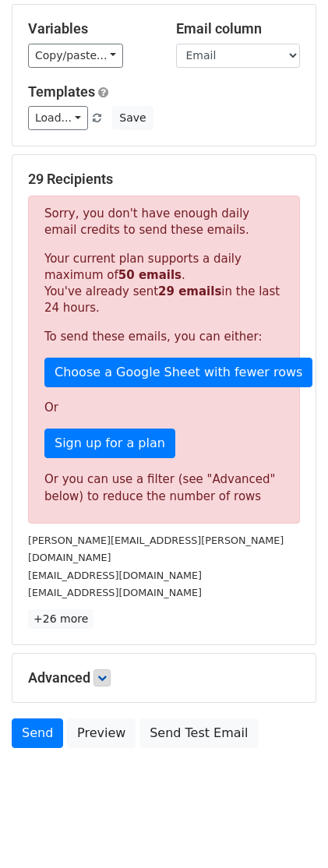 Image resolution: width=328 pixels, height=868 pixels. I want to click on strong: 50 emails, so click(150, 275).